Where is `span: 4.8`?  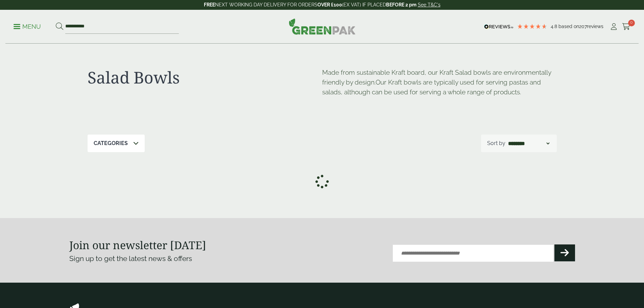 span: 4.8 is located at coordinates (554, 26).